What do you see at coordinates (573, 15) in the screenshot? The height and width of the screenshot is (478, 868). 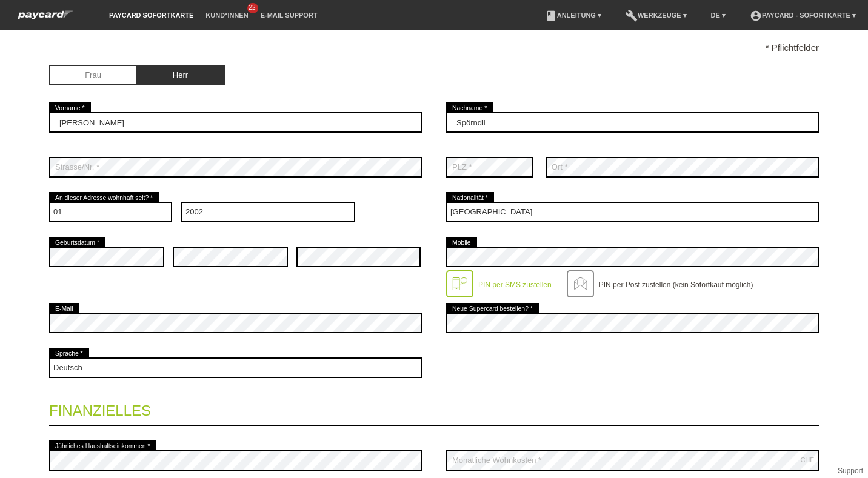 I see `a: bookAnleitung ▾` at bounding box center [573, 15].